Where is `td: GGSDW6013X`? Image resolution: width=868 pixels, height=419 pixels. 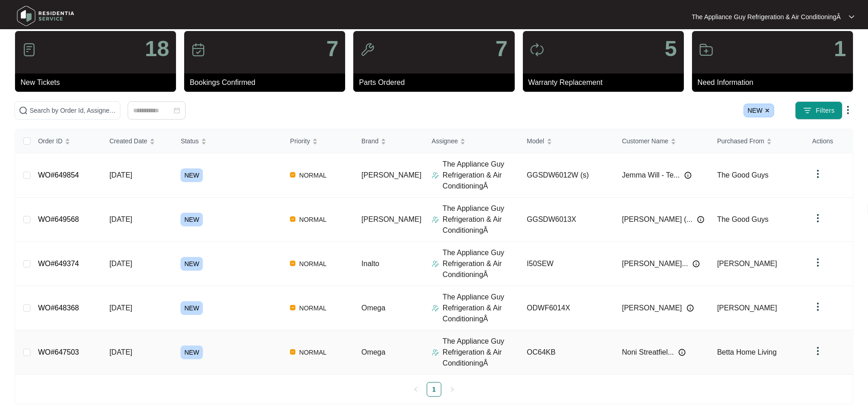
td: GGSDW6013X is located at coordinates (567, 220).